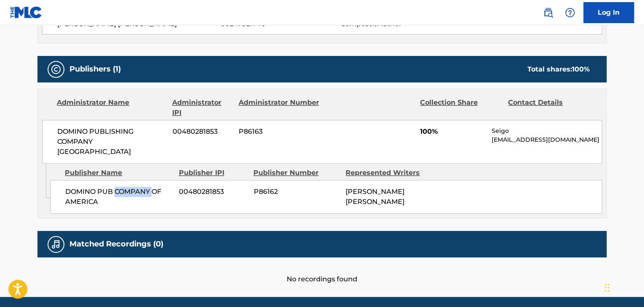 This screenshot has width=644, height=307. What do you see at coordinates (570, 13) in the screenshot?
I see `div: Help` at bounding box center [570, 13].